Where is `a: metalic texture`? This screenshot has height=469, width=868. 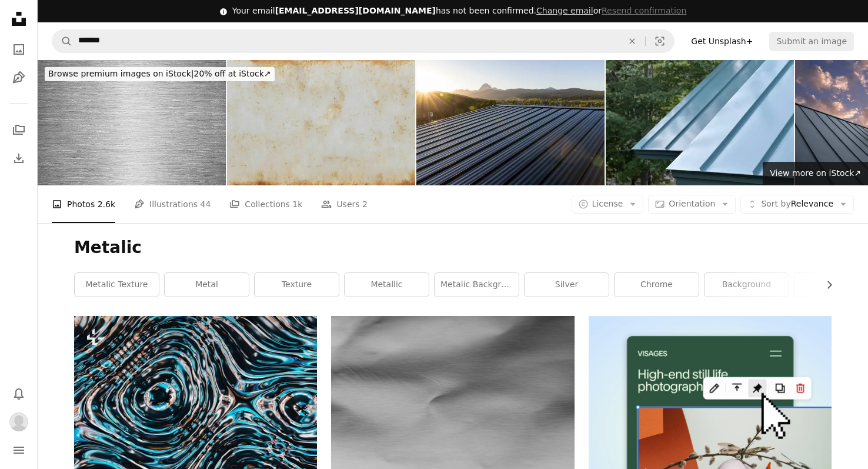 a: metalic texture is located at coordinates (116, 284).